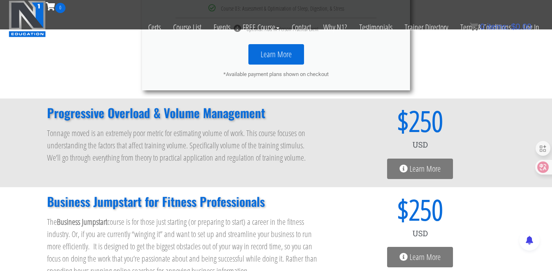 The height and width of the screenshot is (271, 552). What do you see at coordinates (187, 27) in the screenshot?
I see `a: Course List` at bounding box center [187, 27].